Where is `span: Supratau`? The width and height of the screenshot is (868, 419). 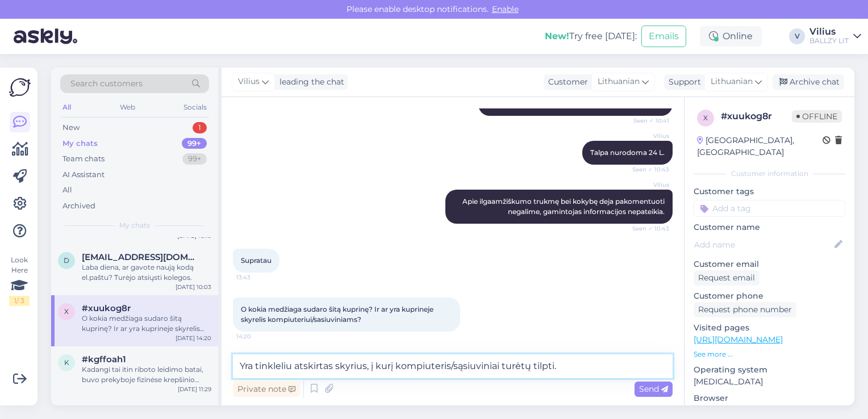 span: Supratau is located at coordinates (256, 260).